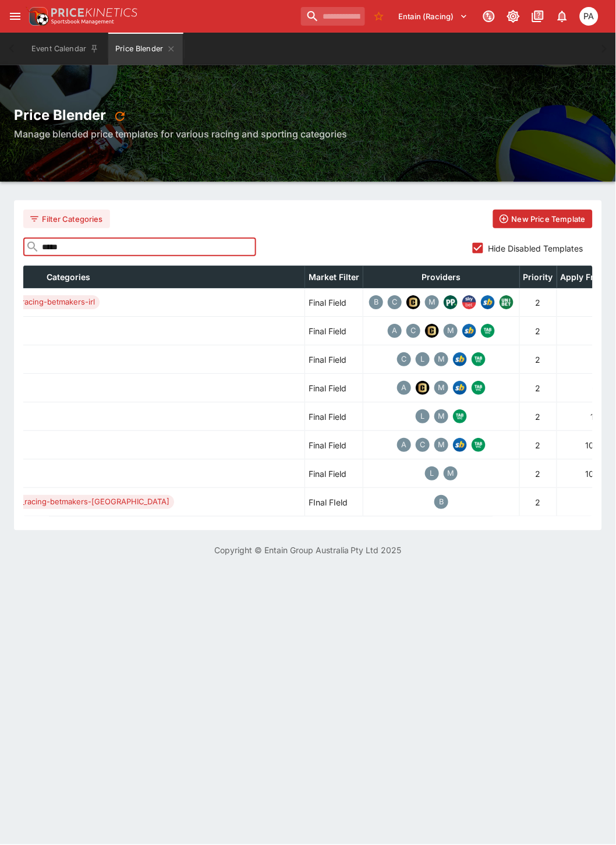  Describe the element at coordinates (120, 117) in the screenshot. I see `button: refresh` at that location.